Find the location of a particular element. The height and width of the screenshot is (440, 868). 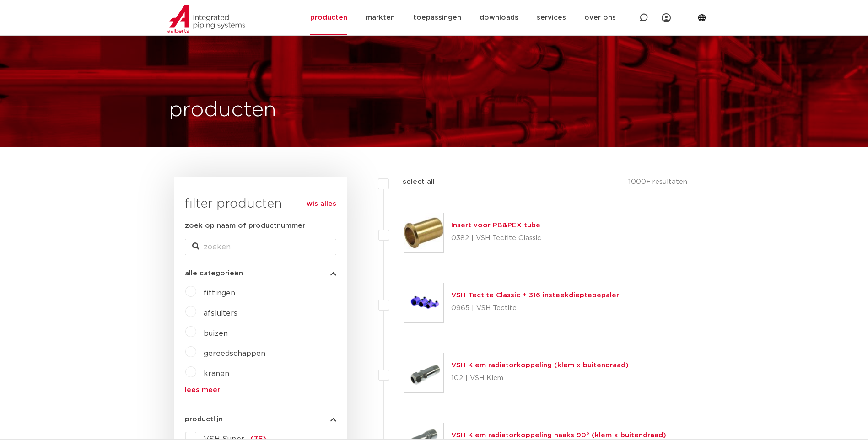

span: gereedschappen is located at coordinates (234, 354).